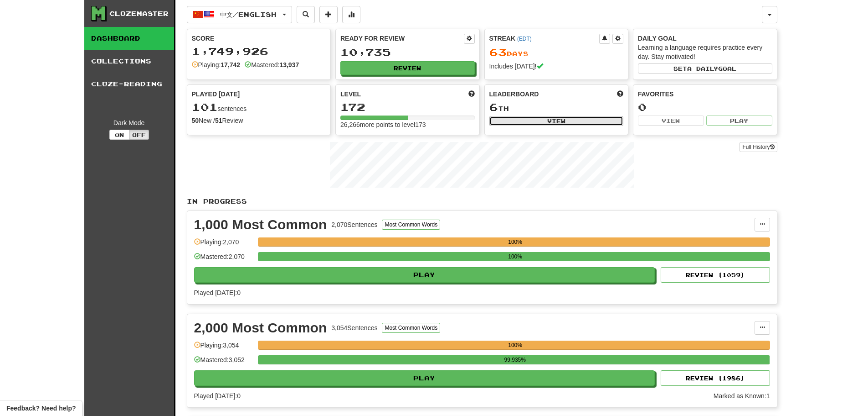 This screenshot has width=868, height=416. What do you see at coordinates (306, 14) in the screenshot?
I see `button: Search sentences` at bounding box center [306, 14].